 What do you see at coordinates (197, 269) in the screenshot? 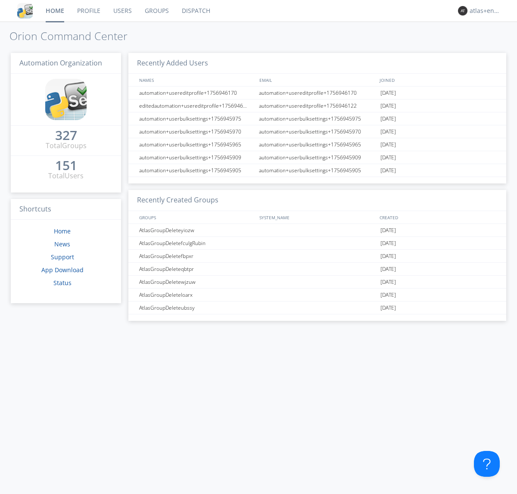
I see `div: AtlasGroupDeleteqbtpr` at bounding box center [197, 269].